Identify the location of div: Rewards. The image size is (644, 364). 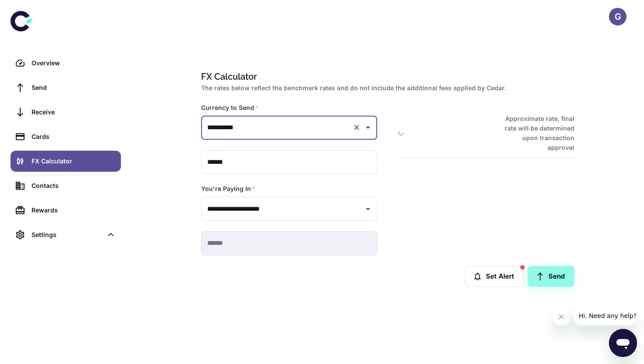
(74, 210).